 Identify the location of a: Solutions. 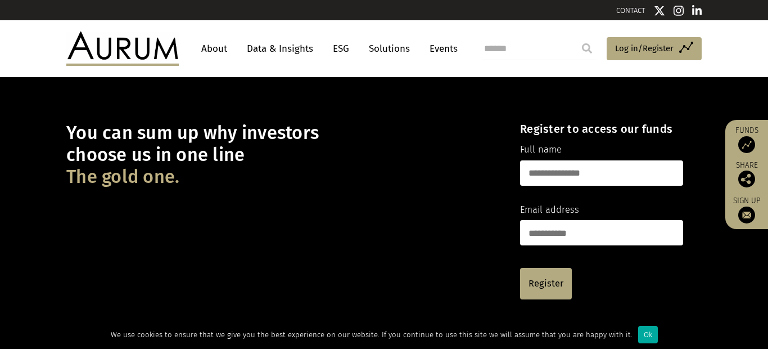
(389, 48).